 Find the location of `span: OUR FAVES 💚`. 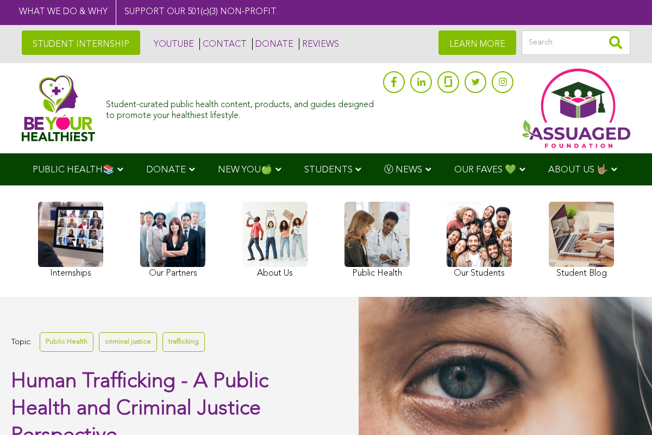

span: OUR FAVES 💚 is located at coordinates (485, 170).